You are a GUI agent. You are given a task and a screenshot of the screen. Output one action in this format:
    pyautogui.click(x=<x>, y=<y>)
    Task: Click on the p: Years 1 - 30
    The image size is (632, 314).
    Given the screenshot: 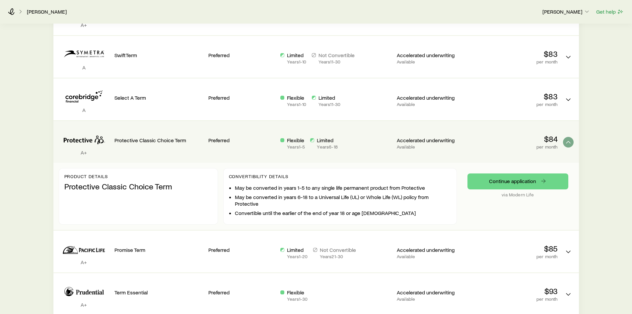 What is the action you would take?
    pyautogui.click(x=297, y=299)
    